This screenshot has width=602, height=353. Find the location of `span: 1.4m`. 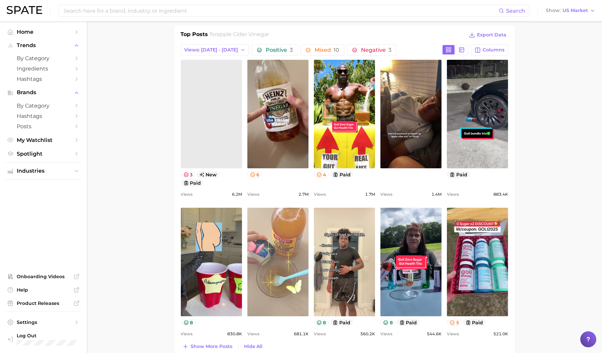

span: 1.4m is located at coordinates (436, 194).